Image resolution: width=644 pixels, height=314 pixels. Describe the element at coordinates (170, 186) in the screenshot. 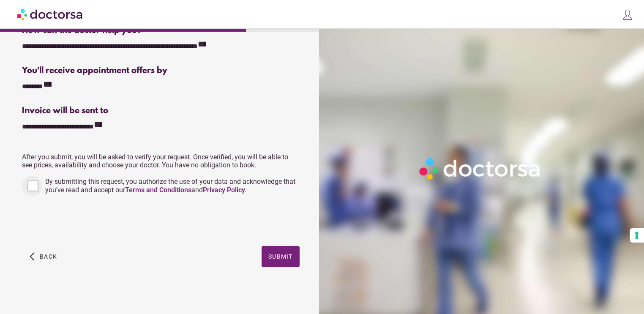

I see `span: By submitting this request, you authorize the use of your data and acknowledge that you've read a...` at that location.